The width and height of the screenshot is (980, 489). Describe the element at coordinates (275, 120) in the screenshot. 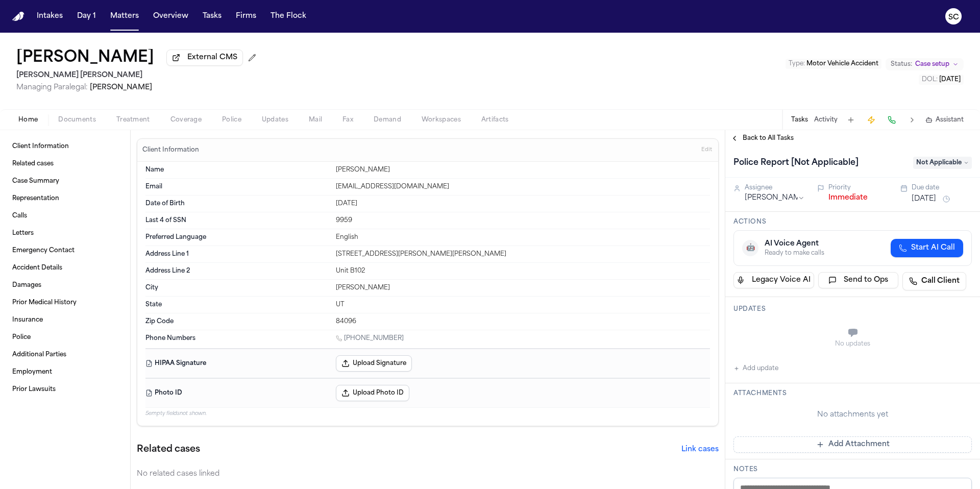

I see `span: Updates` at that location.